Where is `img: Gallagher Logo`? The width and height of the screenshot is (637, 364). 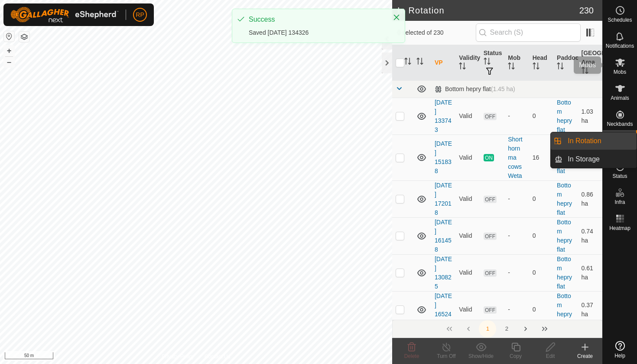 img: Gallagher Logo is located at coordinates (65, 15).